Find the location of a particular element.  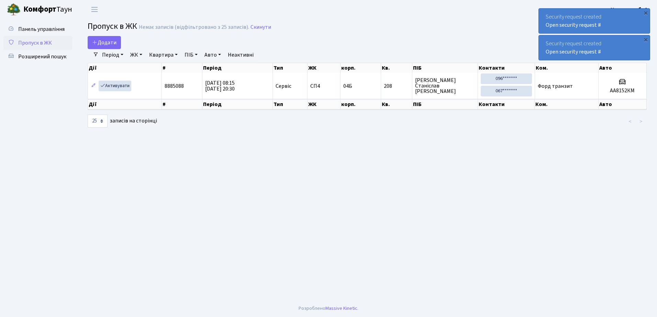

a: ПІБ is located at coordinates (191, 55).